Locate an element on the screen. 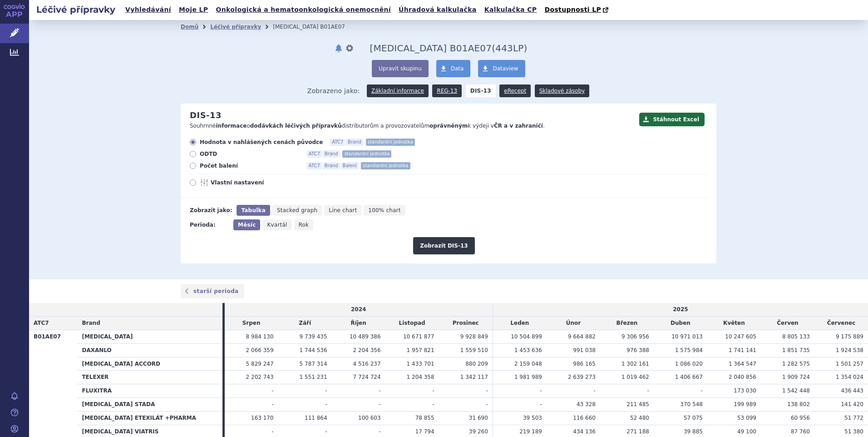  span: 1 744 536 is located at coordinates (313, 350).